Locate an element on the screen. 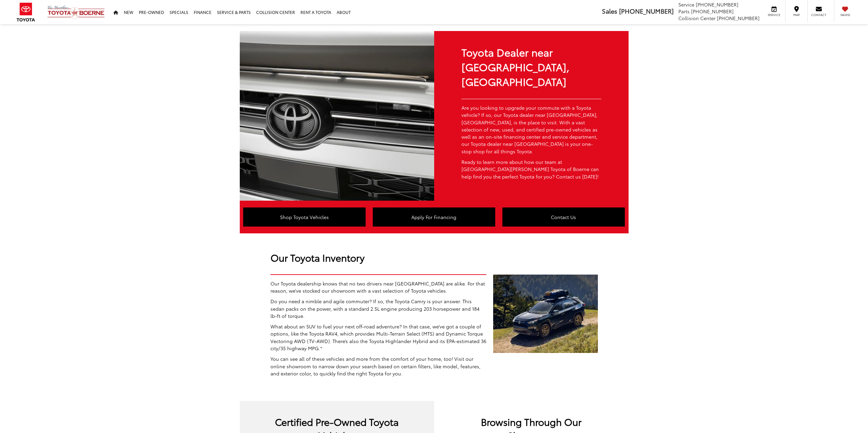 This screenshot has width=868, height=433. span: Map is located at coordinates (797, 14).